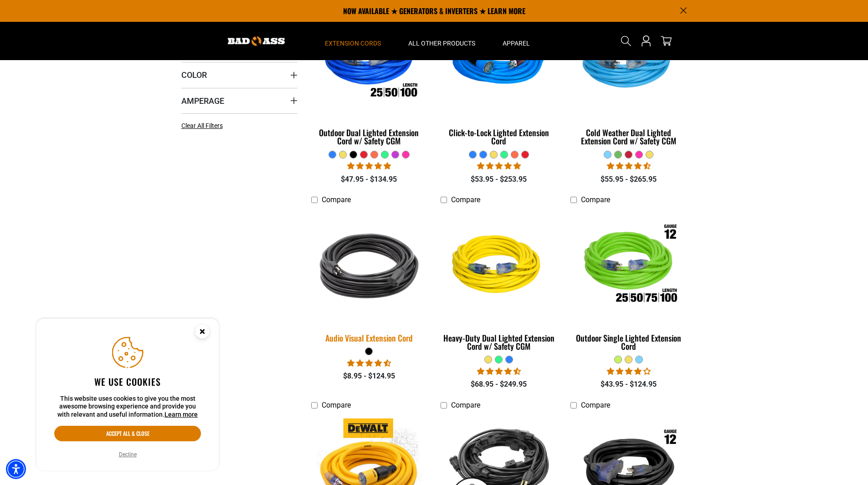 The width and height of the screenshot is (868, 485). Describe the element at coordinates (203, 126) in the screenshot. I see `a: Clear All Filters` at that location.